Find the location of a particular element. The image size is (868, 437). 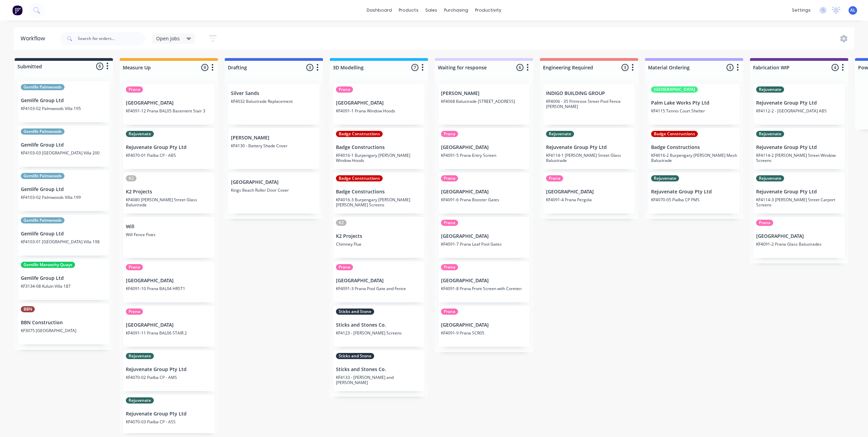

div: K2K2 ProjectsChimney Flue is located at coordinates (379, 238).